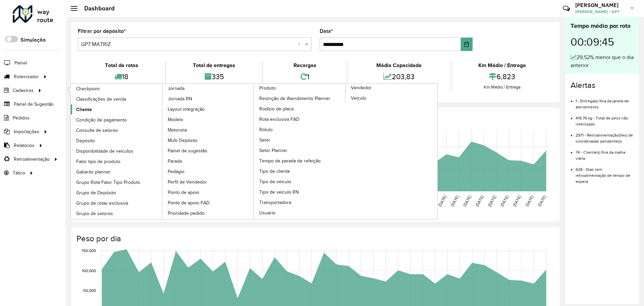  Describe the element at coordinates (33, 40) in the screenshot. I see `label: Simulação` at that location.